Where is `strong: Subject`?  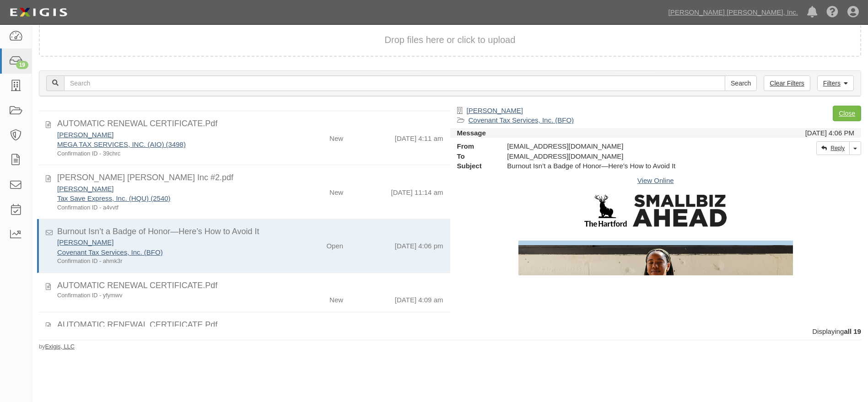
strong: Subject is located at coordinates (476, 166).